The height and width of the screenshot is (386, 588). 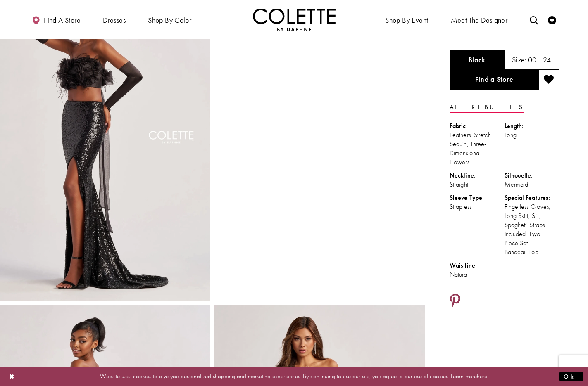 I want to click on button: Add to wishlist, so click(x=549, y=80).